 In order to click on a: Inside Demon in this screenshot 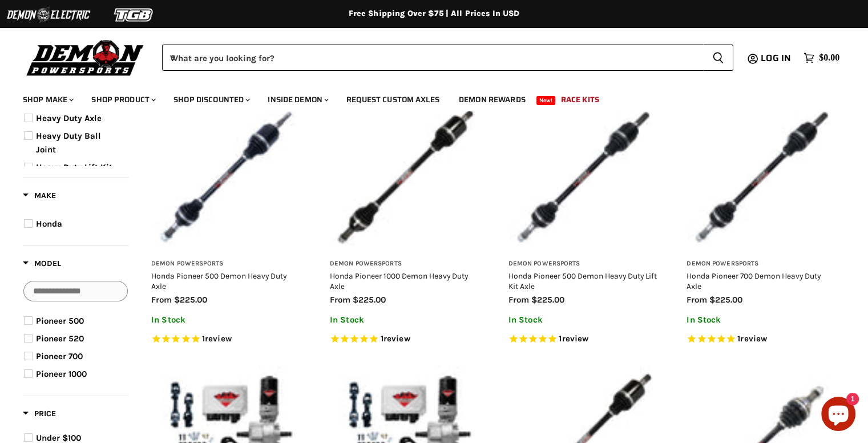, I will do `click(297, 99)`.